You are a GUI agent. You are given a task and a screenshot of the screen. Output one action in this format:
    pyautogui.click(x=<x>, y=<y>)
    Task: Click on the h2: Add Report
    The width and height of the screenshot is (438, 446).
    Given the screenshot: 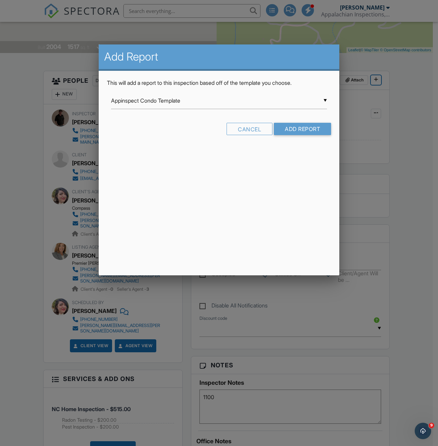 What is the action you would take?
    pyautogui.click(x=219, y=57)
    